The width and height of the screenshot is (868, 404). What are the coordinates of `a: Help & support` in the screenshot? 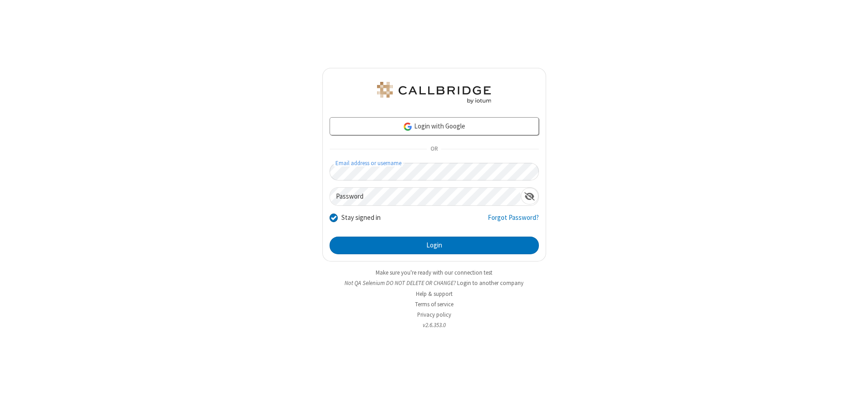 It's located at (434, 293).